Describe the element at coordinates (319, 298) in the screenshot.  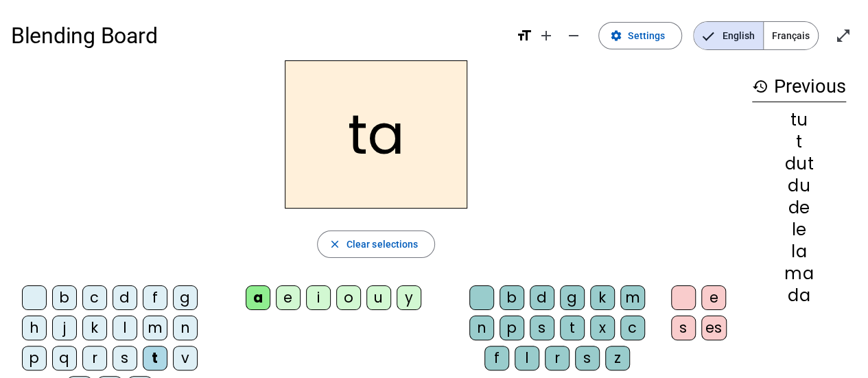
I see `div: i` at that location.